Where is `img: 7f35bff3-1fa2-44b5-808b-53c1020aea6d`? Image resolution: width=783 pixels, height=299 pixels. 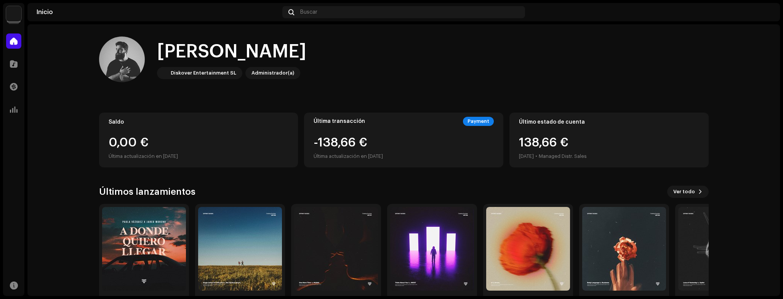
img: 7f35bff3-1fa2-44b5-808b-53c1020aea6d is located at coordinates (144, 249).